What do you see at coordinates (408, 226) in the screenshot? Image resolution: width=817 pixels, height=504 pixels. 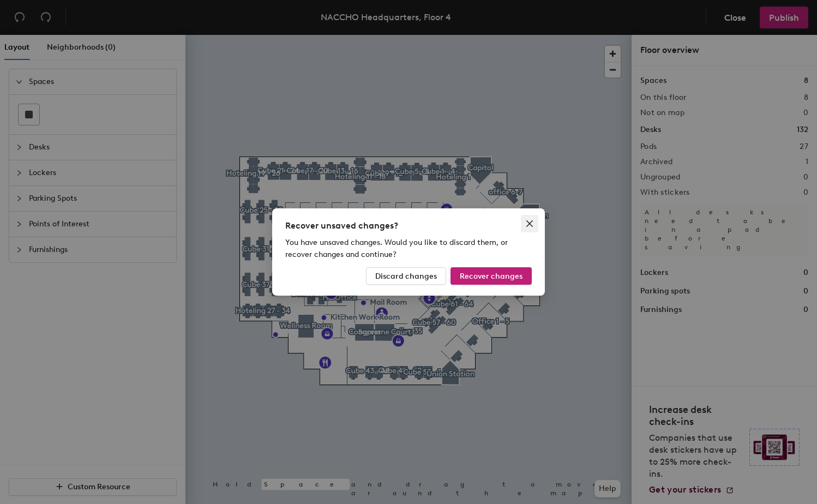 I see `div: Recover unsaved changes?` at bounding box center [408, 226].